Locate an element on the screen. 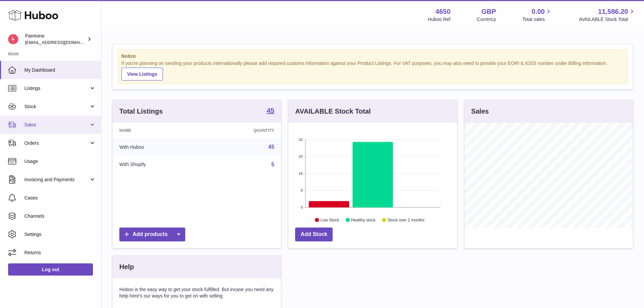  div: Currency is located at coordinates (486, 20).